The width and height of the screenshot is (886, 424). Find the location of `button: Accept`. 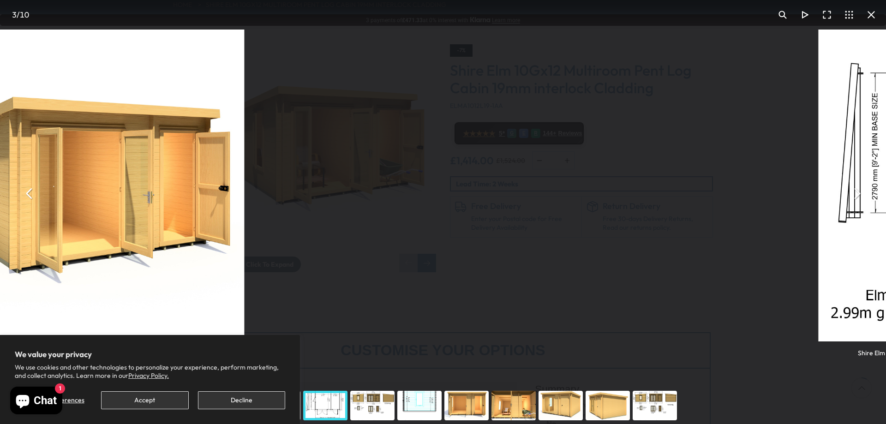

button: Accept is located at coordinates (145, 400).